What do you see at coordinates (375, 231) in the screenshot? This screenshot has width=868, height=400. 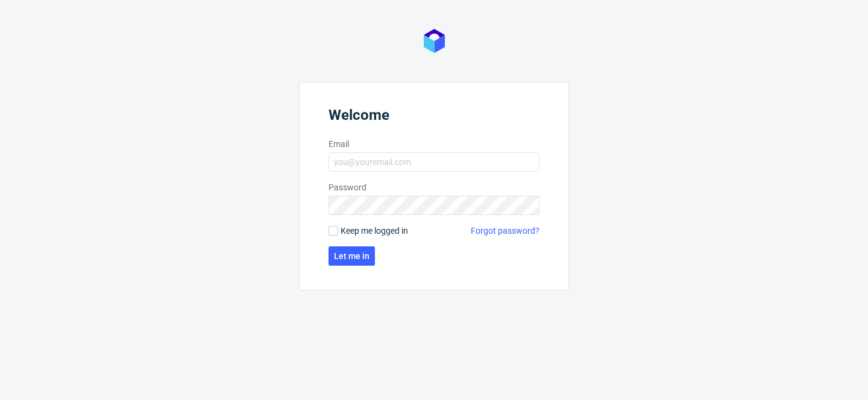 I see `span: Keep me logged in` at bounding box center [375, 231].